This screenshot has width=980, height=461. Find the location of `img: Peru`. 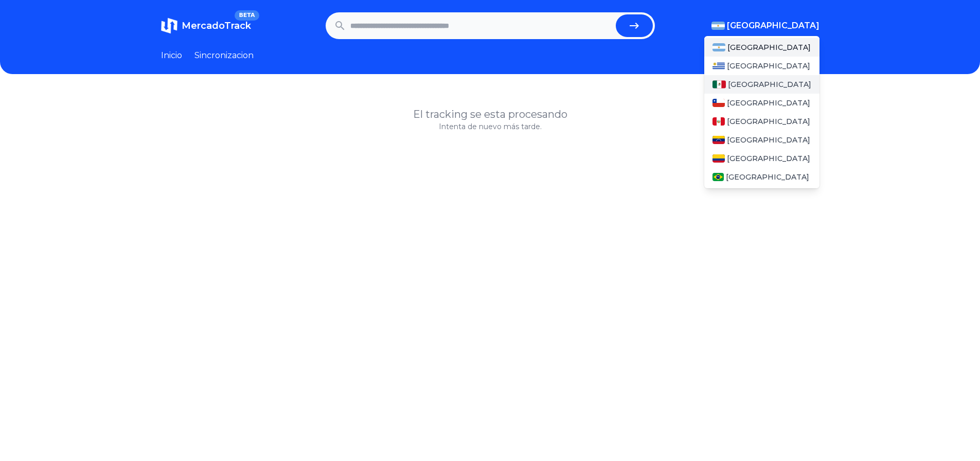

img: Peru is located at coordinates (719, 121).